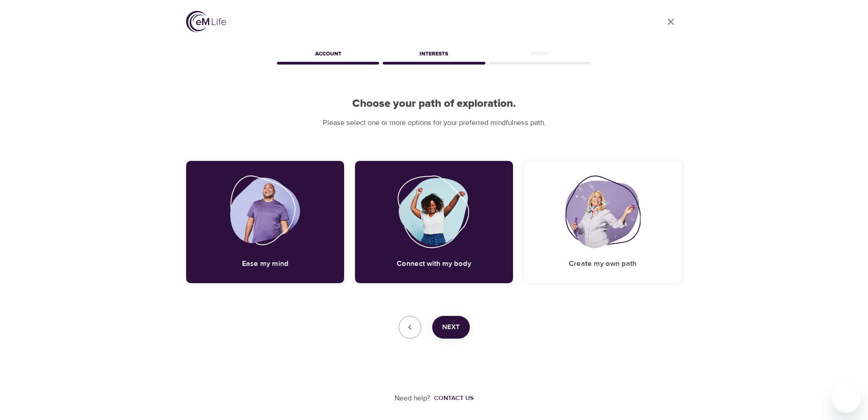 The height and width of the screenshot is (420, 868). What do you see at coordinates (451, 328) in the screenshot?
I see `button: Next` at bounding box center [451, 328].